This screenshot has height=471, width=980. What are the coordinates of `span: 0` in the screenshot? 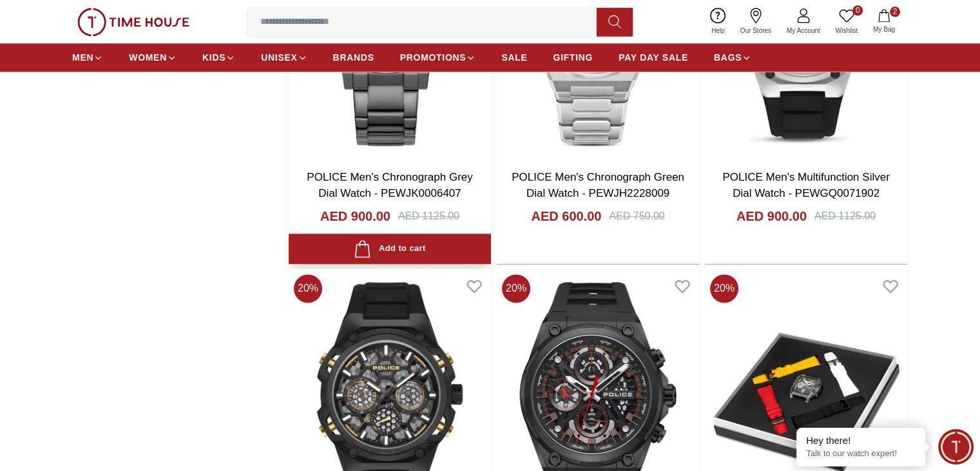 It's located at (857, 11).